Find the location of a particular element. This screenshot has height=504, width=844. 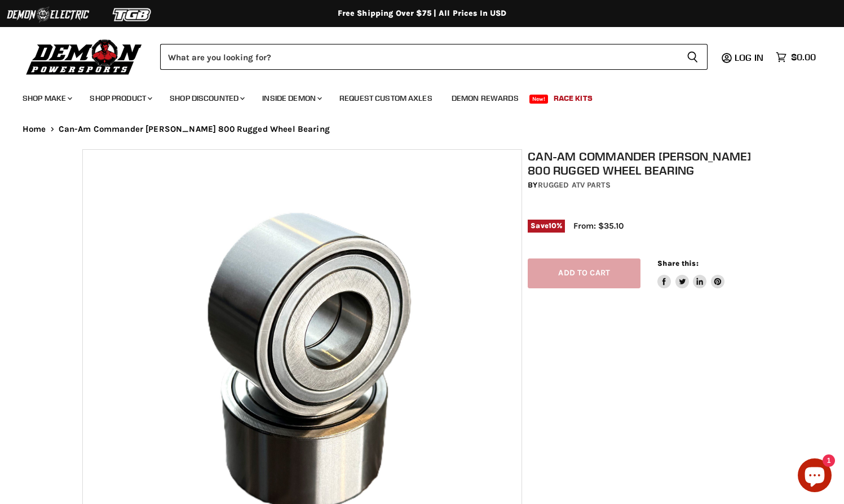

a: Shop Discounted is located at coordinates (206, 98).